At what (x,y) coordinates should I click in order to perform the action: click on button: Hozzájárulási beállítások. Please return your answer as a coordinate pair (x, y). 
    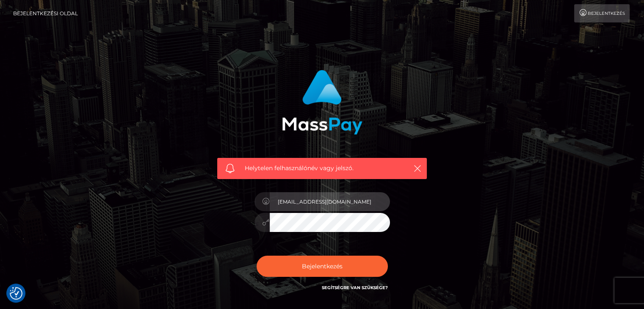
    Looking at the image, I should click on (16, 293).